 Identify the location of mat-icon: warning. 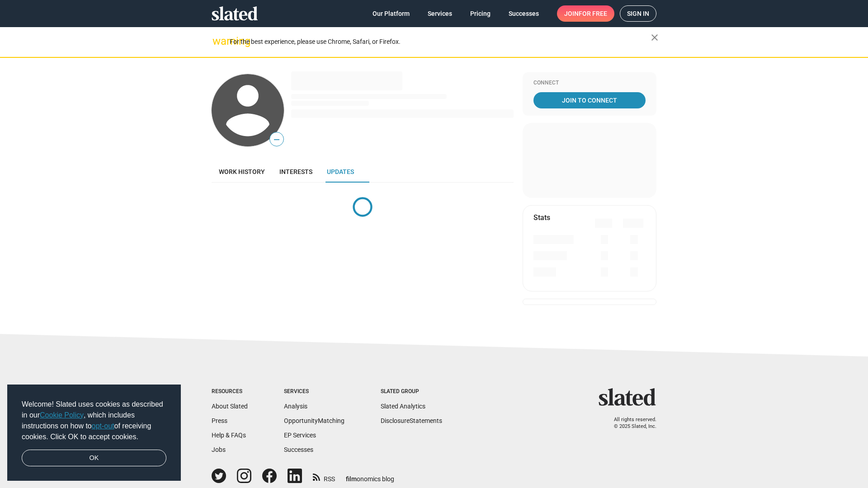
(218, 41).